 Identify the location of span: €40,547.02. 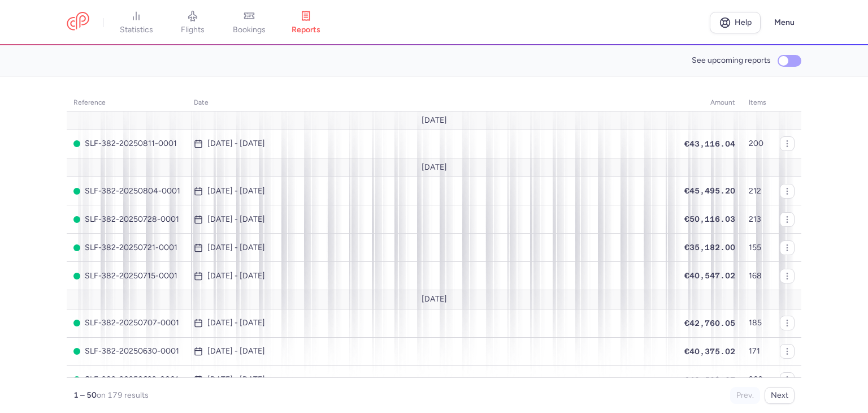
(710, 276).